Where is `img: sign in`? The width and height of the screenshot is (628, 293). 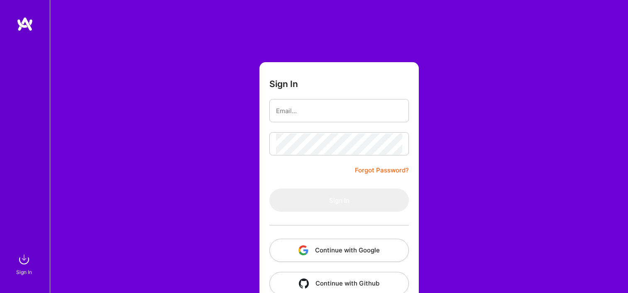 img: sign in is located at coordinates (24, 260).